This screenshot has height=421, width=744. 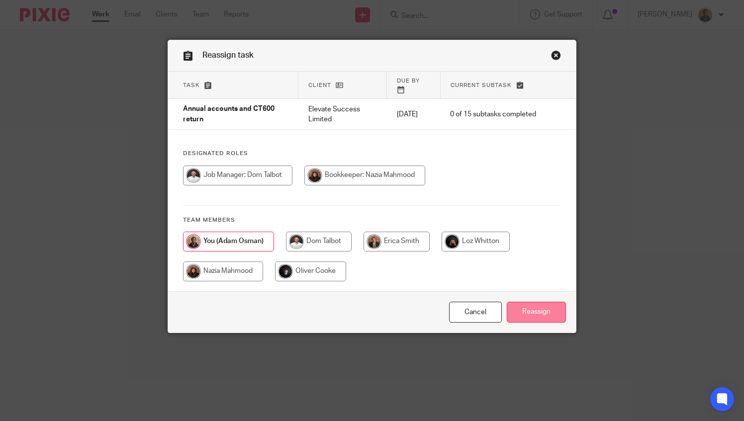 What do you see at coordinates (493, 114) in the screenshot?
I see `td: 0 of 15 subtasks completed` at bounding box center [493, 114].